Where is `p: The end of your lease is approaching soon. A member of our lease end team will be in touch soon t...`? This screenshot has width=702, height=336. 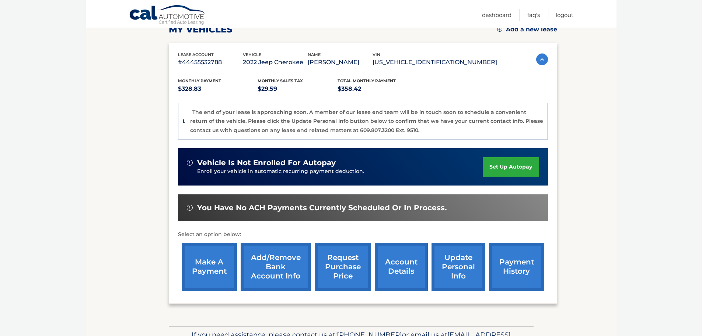
p: The end of your lease is approaching soon. A member of our lease end team will be in touch soon t... is located at coordinates (367, 121).